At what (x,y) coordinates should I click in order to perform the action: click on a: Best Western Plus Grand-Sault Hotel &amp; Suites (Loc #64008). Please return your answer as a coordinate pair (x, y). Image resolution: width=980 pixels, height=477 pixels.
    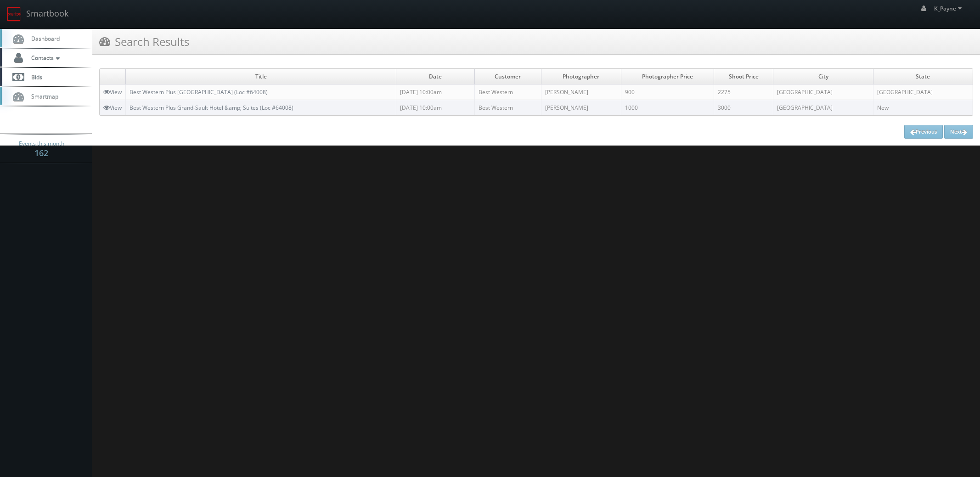
    Looking at the image, I should click on (211, 107).